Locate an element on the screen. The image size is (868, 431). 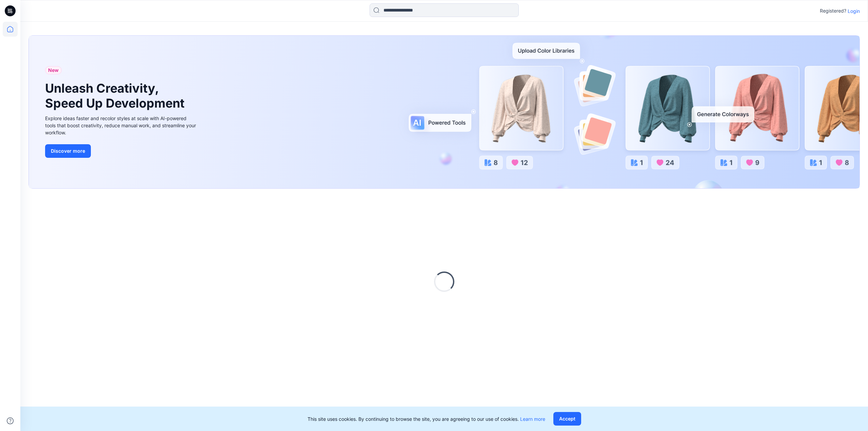
a: Learn more is located at coordinates (533, 419).